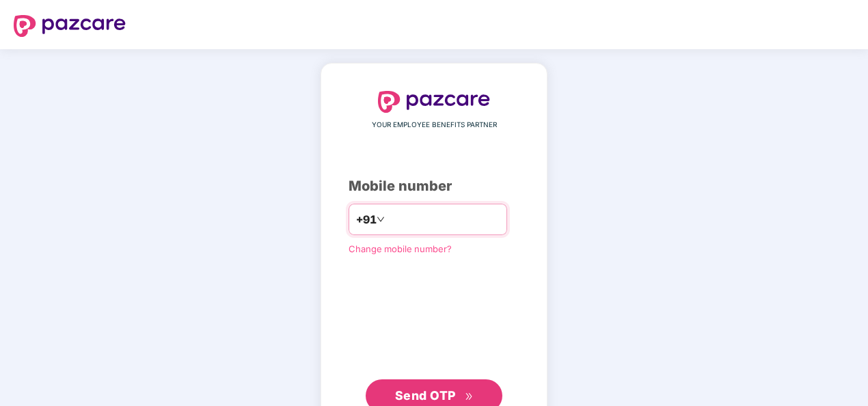 This screenshot has height=406, width=868. I want to click on a: Change mobile number?, so click(400, 249).